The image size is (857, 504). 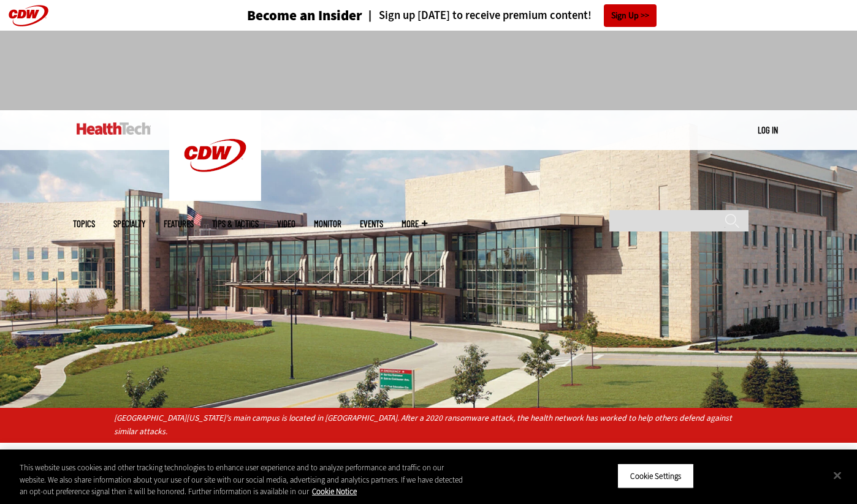 I want to click on span: More, so click(x=414, y=224).